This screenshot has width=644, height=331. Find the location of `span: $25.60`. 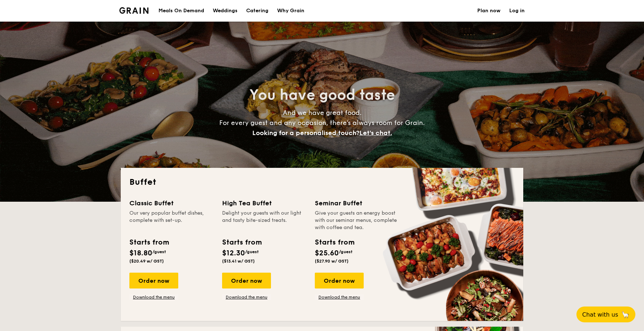

span: $25.60 is located at coordinates (327, 253).